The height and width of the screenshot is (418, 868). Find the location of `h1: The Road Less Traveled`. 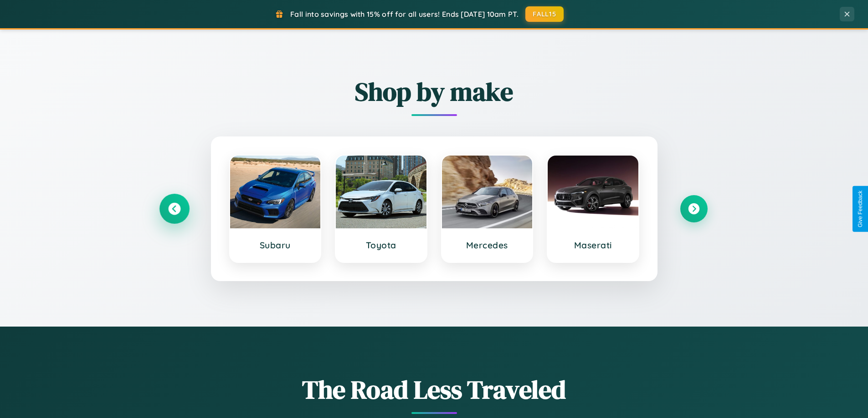

h1: The Road Less Traveled is located at coordinates (434, 390).